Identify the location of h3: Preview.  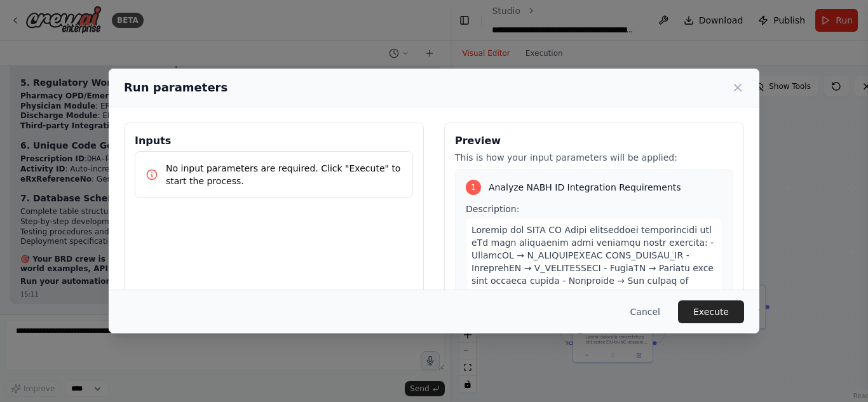
(594, 141).